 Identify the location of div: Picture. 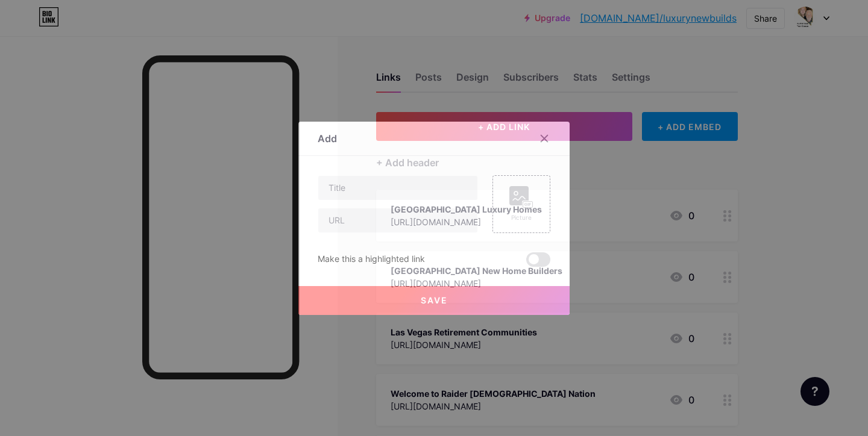
(522, 218).